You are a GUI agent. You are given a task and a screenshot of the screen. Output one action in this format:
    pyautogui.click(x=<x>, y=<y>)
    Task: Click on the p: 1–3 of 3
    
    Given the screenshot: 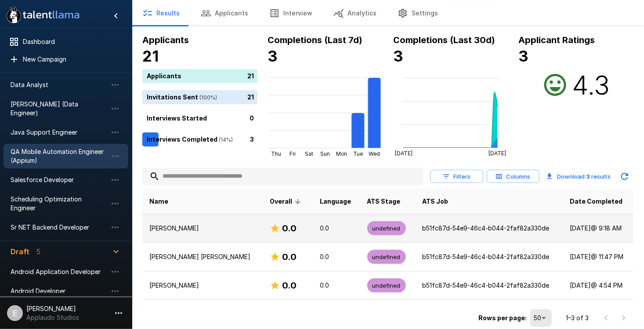 What is the action you would take?
    pyautogui.click(x=578, y=317)
    